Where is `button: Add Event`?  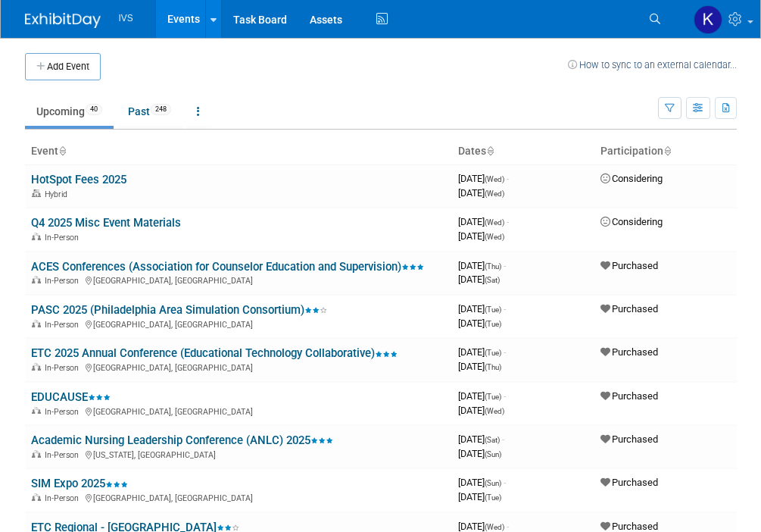 button: Add Event is located at coordinates (63, 67).